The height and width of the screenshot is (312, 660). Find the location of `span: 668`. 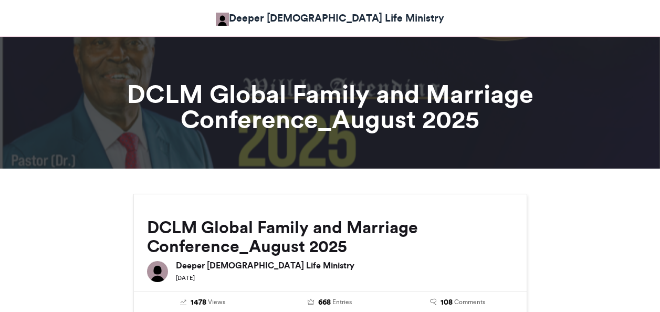

span: 668 is located at coordinates (324, 302).